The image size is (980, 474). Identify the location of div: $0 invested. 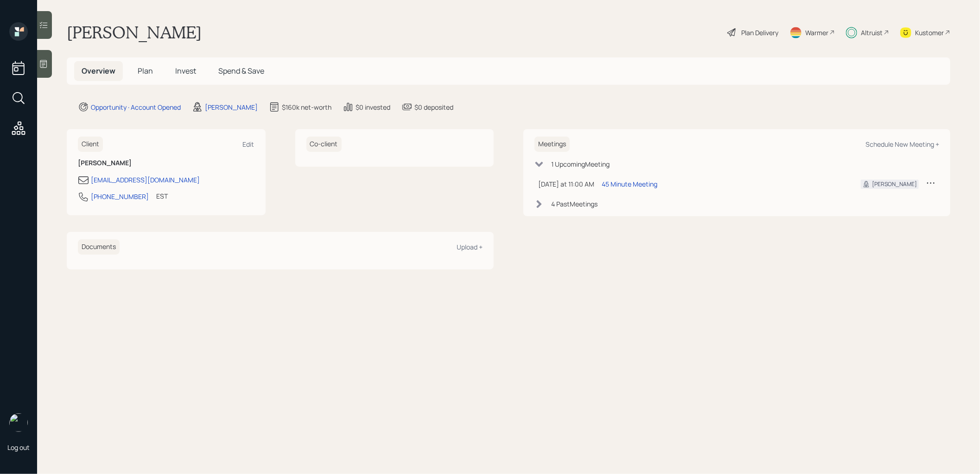
(373, 107).